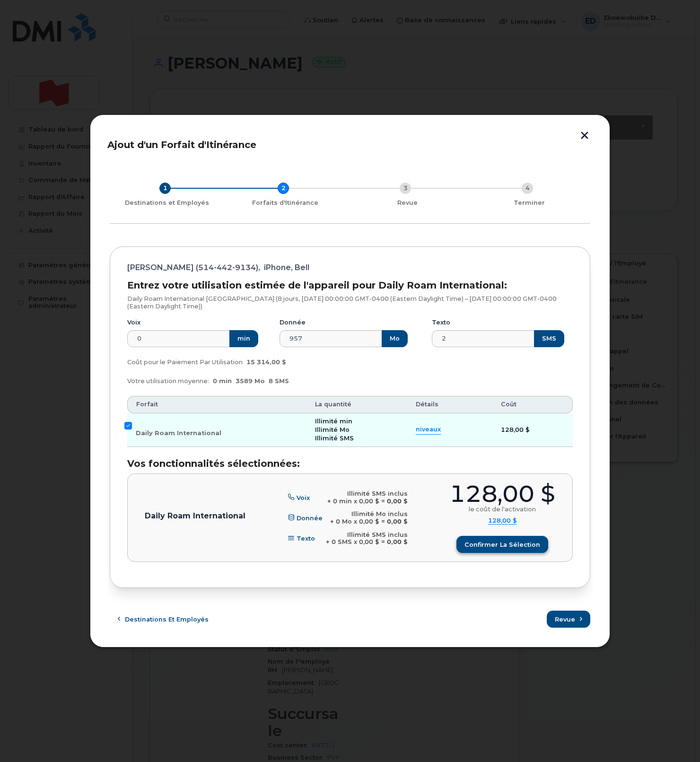 The image size is (700, 762). I want to click on button: Destinations et Employés, so click(163, 619).